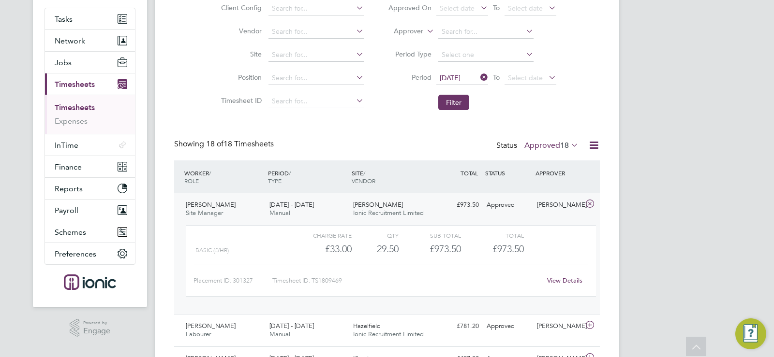 The width and height of the screenshot is (774, 357). I want to click on a: Powered byEngage, so click(90, 328).